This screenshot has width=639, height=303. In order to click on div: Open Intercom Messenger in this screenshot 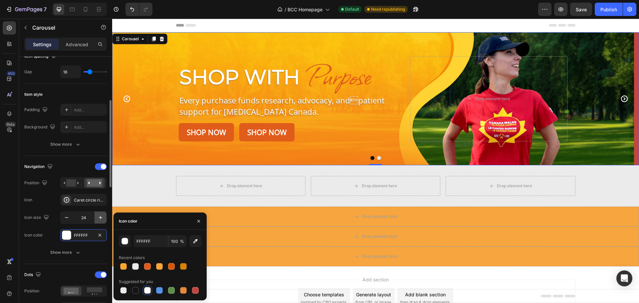, I will do `click(624, 279)`.